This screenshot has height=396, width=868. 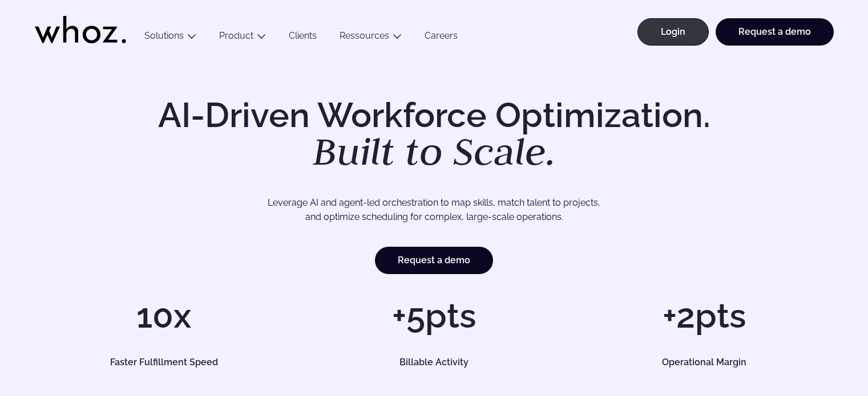 I want to click on h5: Billable Activity, so click(x=434, y=363).